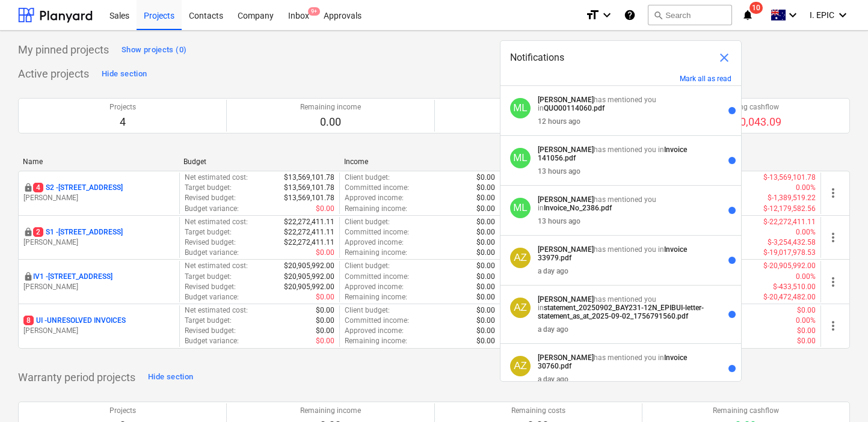 The image size is (868, 422). I want to click on p: UI - UNRESOLVED INVOICES, so click(75, 321).